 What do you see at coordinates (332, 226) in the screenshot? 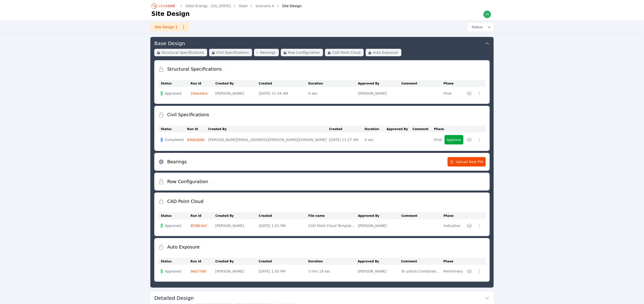
I see `div: CAD Point Cloud Template_dummy row.csv` at bounding box center [332, 226].